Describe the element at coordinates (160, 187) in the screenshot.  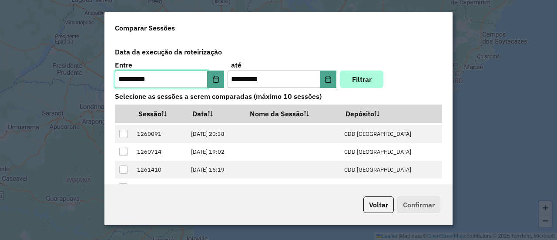
I see `td: 1262216` at that location.